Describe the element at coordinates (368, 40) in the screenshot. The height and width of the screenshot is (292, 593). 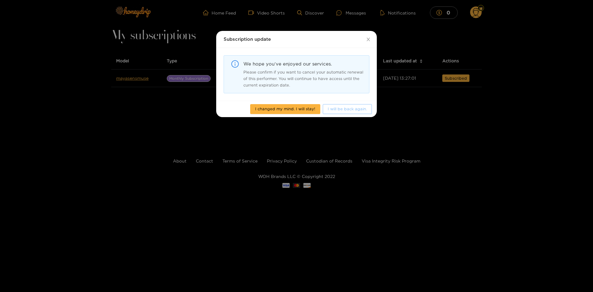
I see `button: Close` at that location.